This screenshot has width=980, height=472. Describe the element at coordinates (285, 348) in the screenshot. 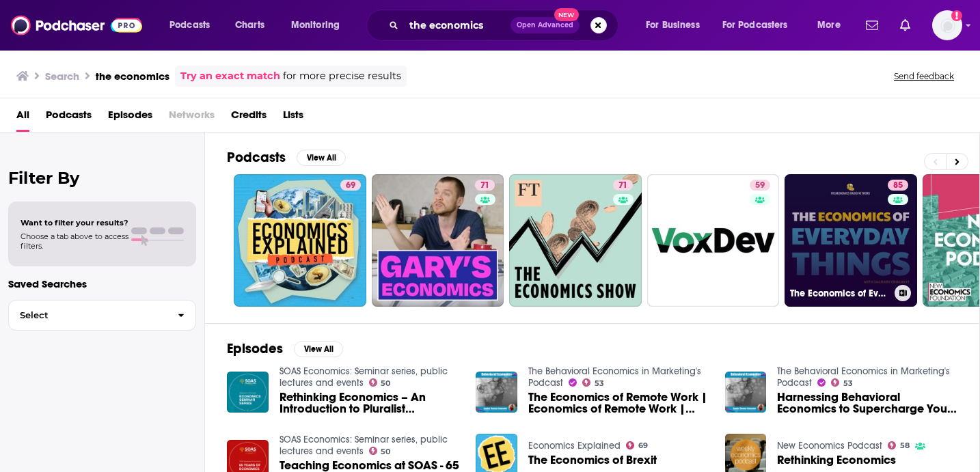

I see `a: EpisodesView All` at that location.